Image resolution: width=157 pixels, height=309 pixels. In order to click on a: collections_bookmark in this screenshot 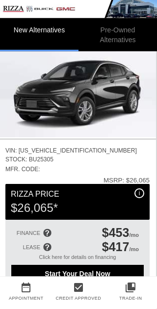, I will do `click(130, 287)`.